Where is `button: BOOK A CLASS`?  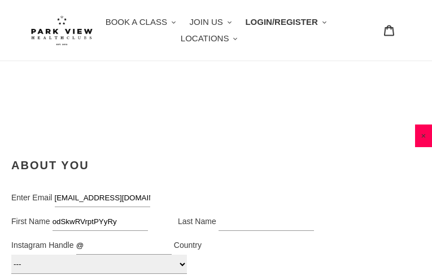 button: BOOK A CLASS is located at coordinates (141, 22).